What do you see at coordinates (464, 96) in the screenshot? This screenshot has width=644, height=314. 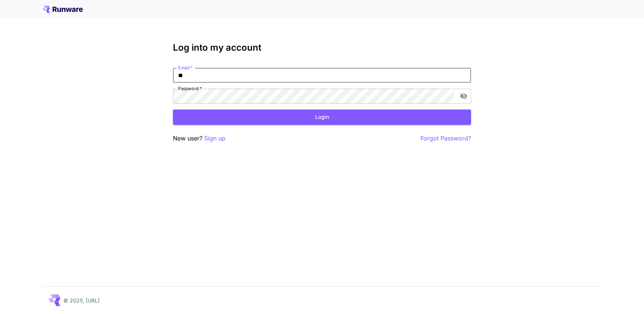 I see `button: toggle password visibility` at bounding box center [464, 96].